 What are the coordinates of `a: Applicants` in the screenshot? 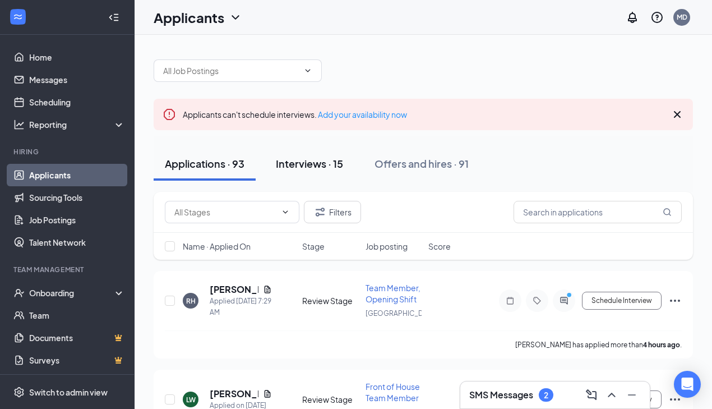 It's located at (77, 175).